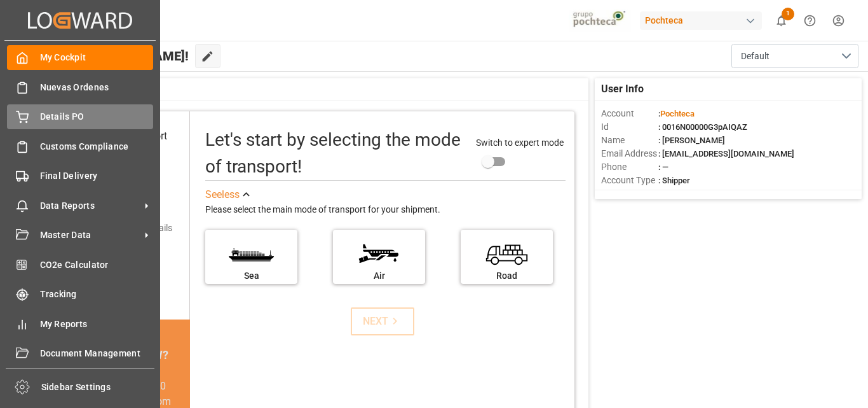  I want to click on span: Pochteca, so click(678, 113).